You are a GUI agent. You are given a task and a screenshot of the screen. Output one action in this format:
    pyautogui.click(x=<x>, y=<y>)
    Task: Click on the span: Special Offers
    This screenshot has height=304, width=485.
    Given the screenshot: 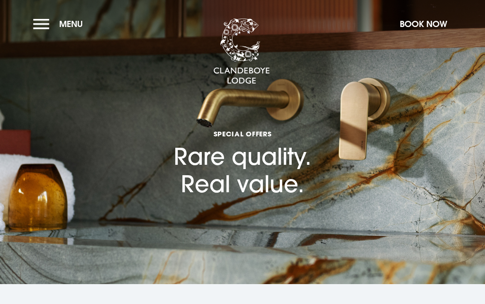 What is the action you would take?
    pyautogui.click(x=242, y=133)
    